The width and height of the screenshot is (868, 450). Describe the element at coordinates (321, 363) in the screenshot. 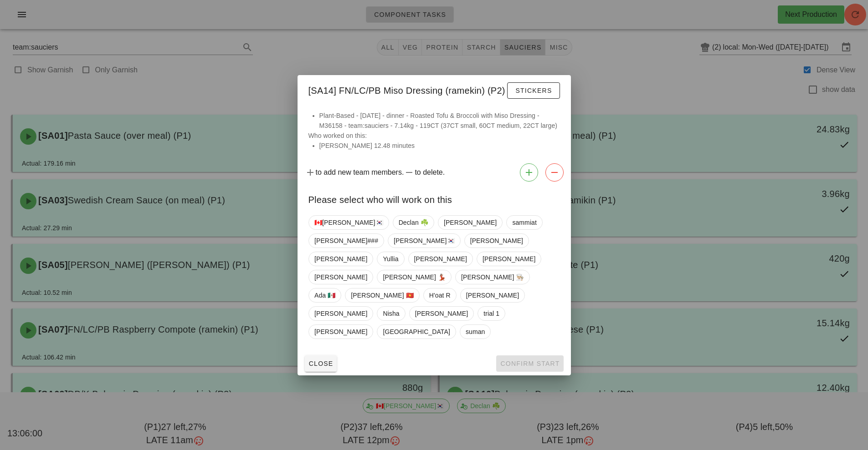

I see `button: Close` at that location.